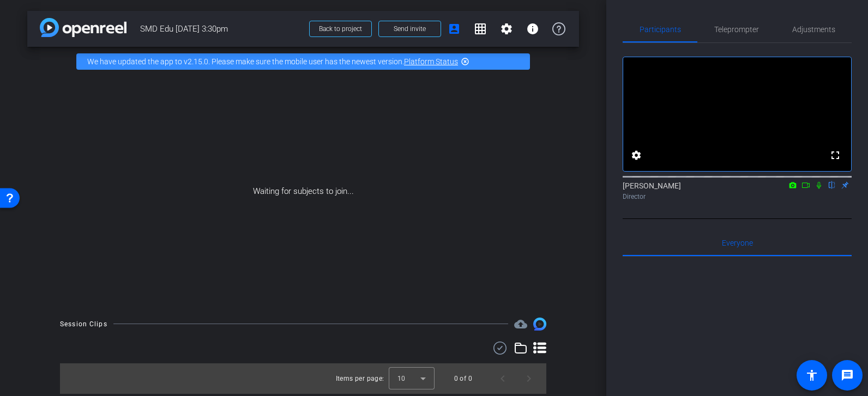 Image resolution: width=868 pixels, height=396 pixels. Describe the element at coordinates (847, 376) in the screenshot. I see `mat-icon: message` at that location.